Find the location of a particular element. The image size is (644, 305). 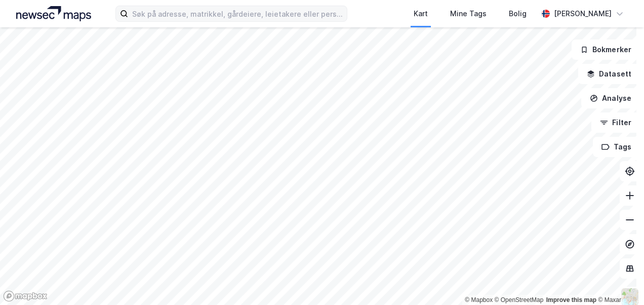

button: Bokmerker is located at coordinates (606, 50).